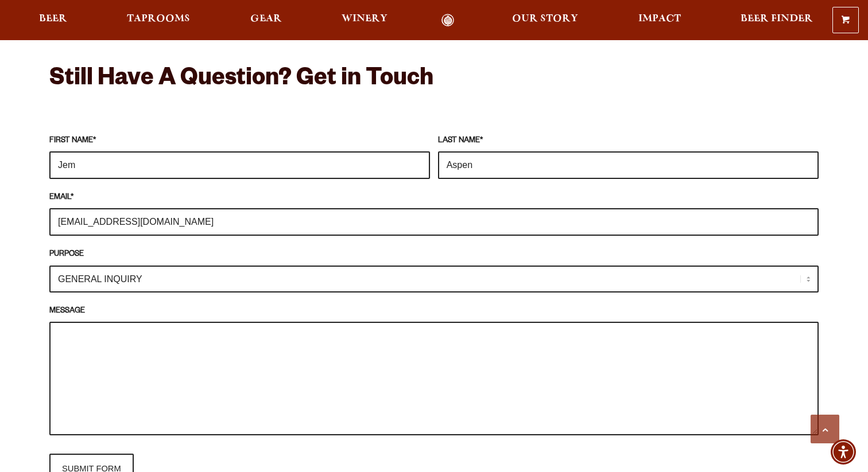 The image size is (868, 472). What do you see at coordinates (434, 311) in the screenshot?
I see `label: MESSAGE` at bounding box center [434, 311].